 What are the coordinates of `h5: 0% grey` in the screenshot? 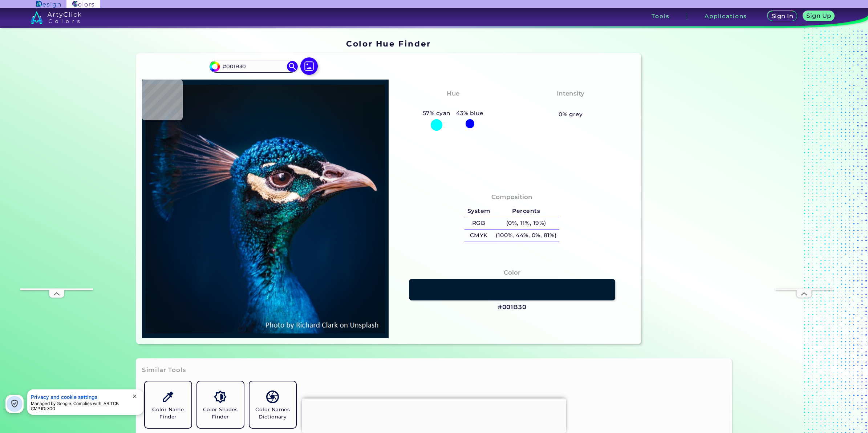 It's located at (570, 114).